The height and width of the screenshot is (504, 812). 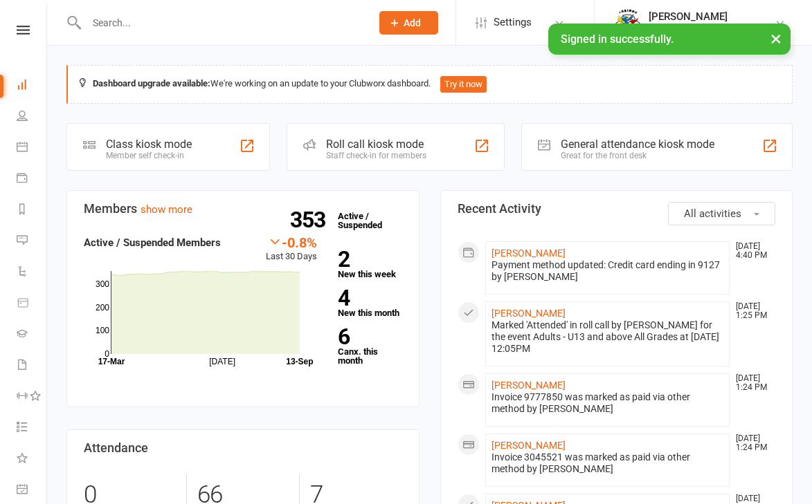 I want to click on div: Member self check-in, so click(x=149, y=155).